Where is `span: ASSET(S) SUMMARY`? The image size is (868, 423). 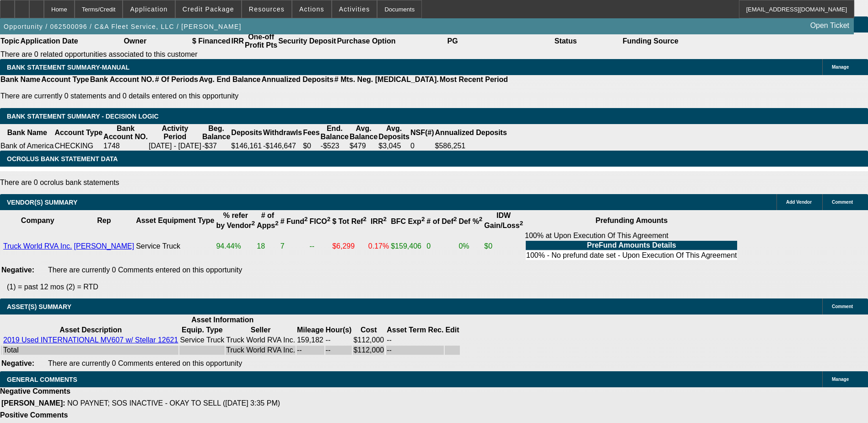
span: ASSET(S) SUMMARY is located at coordinates (39, 306).